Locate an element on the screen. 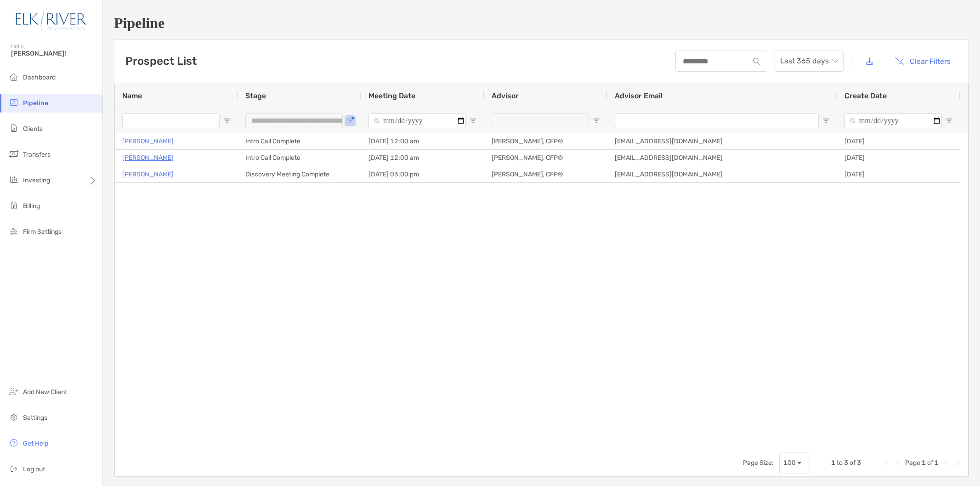 This screenshot has height=486, width=980. div: First Page is located at coordinates (887, 463).